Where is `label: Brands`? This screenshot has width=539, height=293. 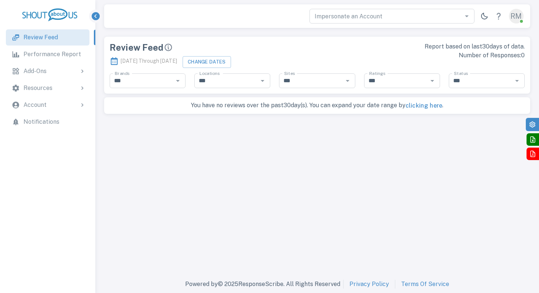 label: Brands is located at coordinates (122, 73).